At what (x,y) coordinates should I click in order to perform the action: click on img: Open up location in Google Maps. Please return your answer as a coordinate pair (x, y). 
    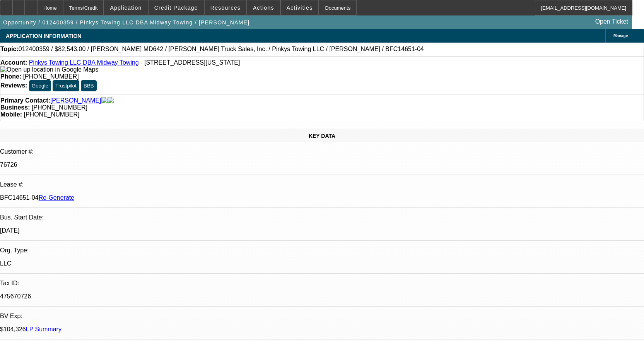
    Looking at the image, I should click on (49, 69).